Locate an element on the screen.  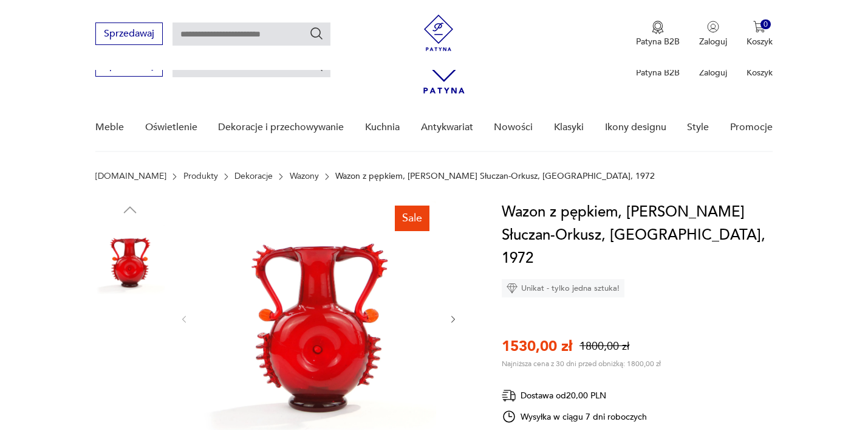
a: Klasyki is located at coordinates (569, 127).